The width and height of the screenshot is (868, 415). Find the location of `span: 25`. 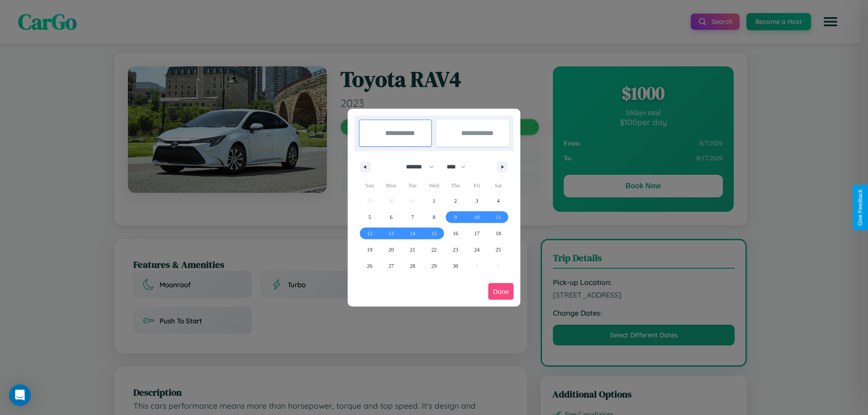

span: 25 is located at coordinates (499, 250).